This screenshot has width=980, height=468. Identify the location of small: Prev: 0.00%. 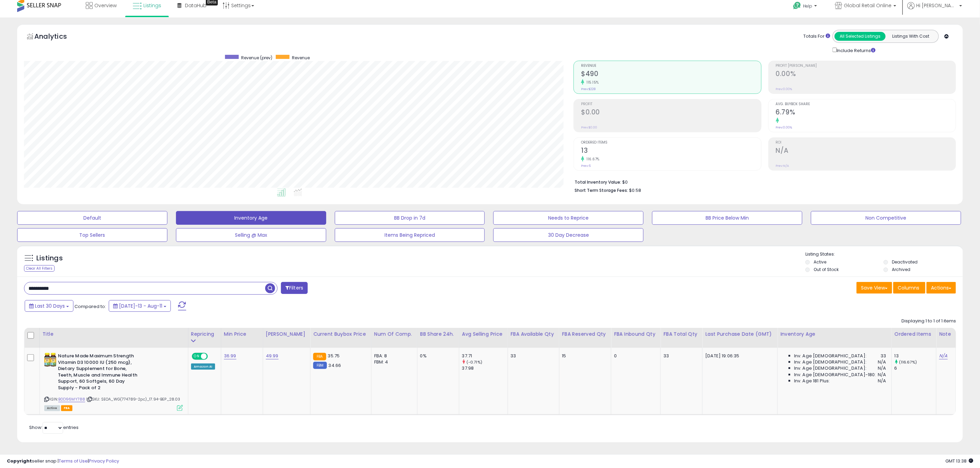
(784, 127).